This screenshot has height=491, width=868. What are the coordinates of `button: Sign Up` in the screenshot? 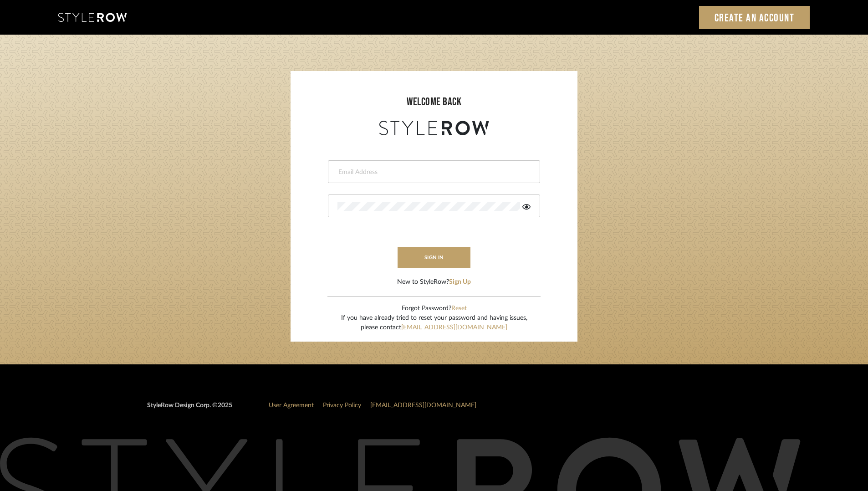 It's located at (460, 282).